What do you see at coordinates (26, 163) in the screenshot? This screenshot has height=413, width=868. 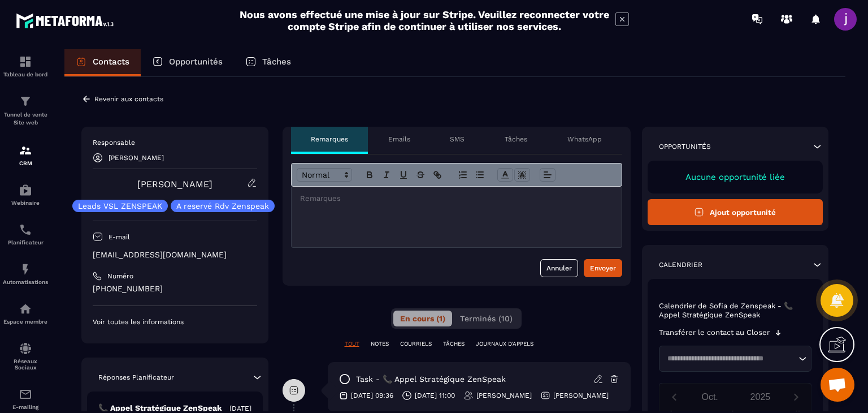 I see `p: CRM` at bounding box center [26, 163].